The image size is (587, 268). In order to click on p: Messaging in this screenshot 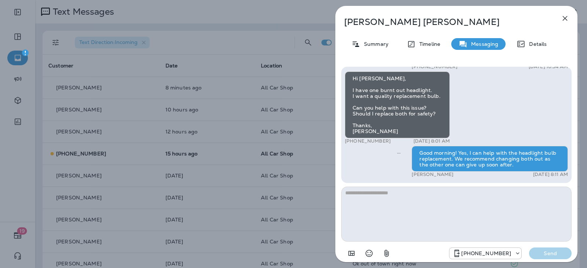, I will do `click(483, 44)`.